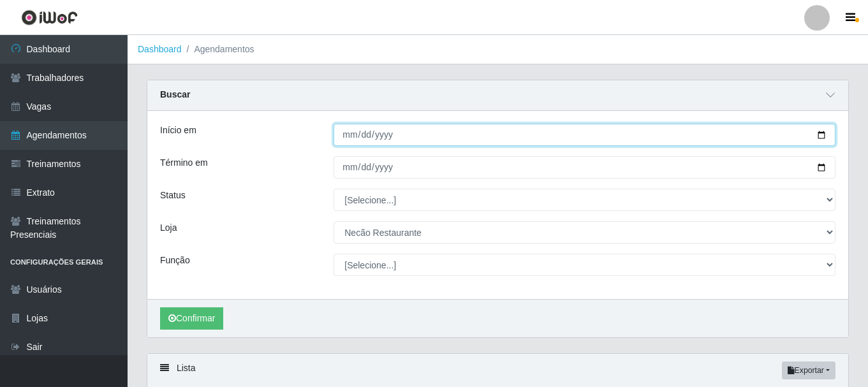 The width and height of the screenshot is (868, 387). I want to click on a: Dashboard, so click(160, 49).